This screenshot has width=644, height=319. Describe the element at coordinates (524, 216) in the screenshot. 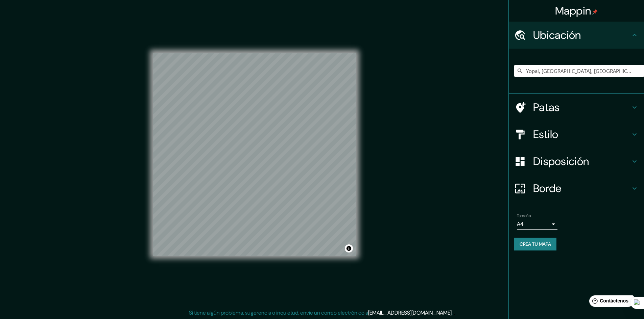

I see `font: Tamaño` at that location.